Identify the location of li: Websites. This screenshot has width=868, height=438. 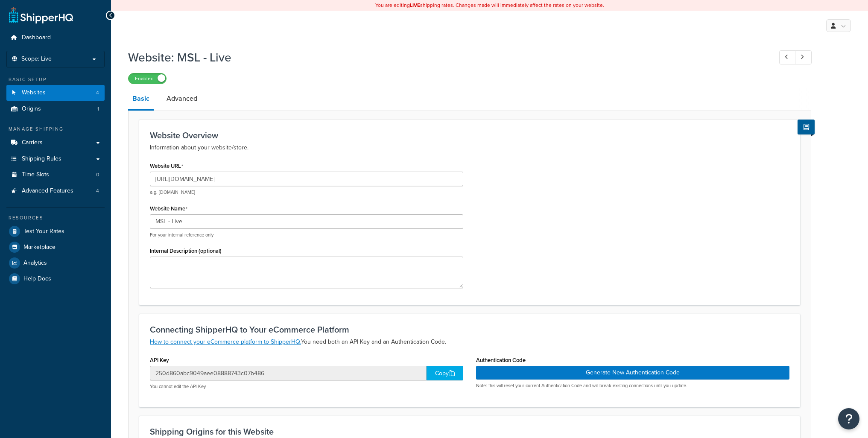
(56, 93).